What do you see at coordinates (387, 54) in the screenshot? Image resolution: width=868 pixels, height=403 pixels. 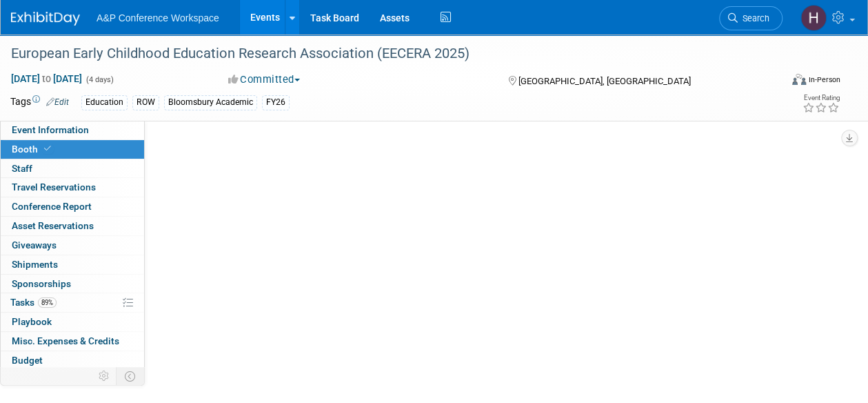 I see `div: European Early Childhood Education Research Association (EECERA 2025)` at bounding box center [387, 54].